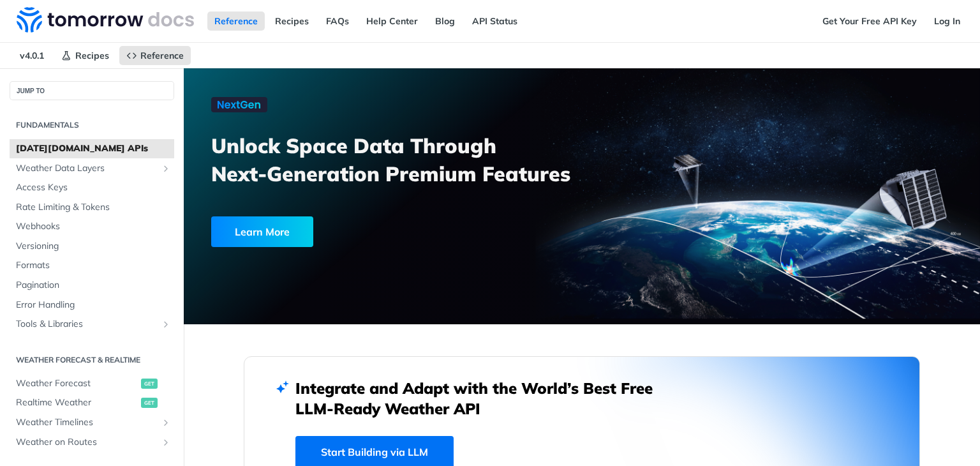 Image resolution: width=980 pixels, height=466 pixels. Describe the element at coordinates (86, 422) in the screenshot. I see `span: Weather Timelines` at that location.